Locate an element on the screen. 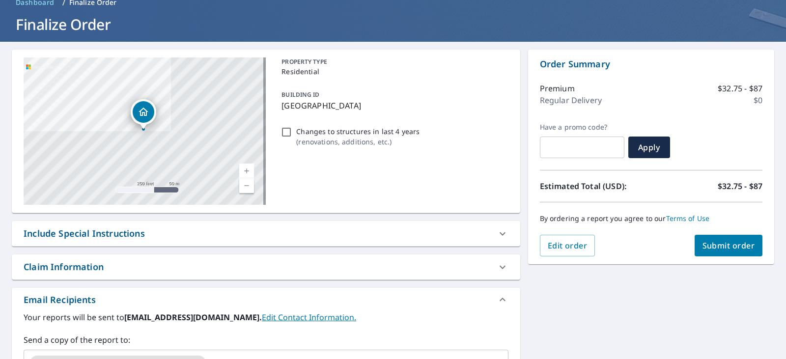  button: Edit order is located at coordinates (567, 245).